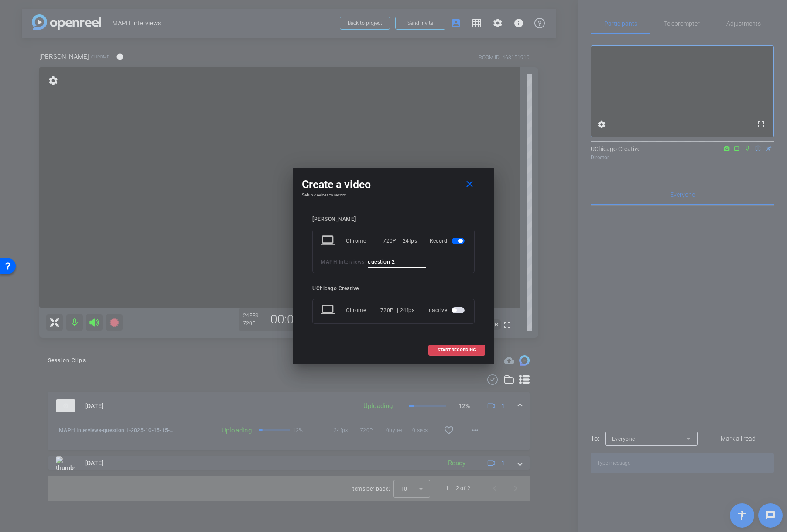 The image size is (787, 532). What do you see at coordinates (394, 195) in the screenshot?
I see `h4: Setup devices to record` at bounding box center [394, 195].